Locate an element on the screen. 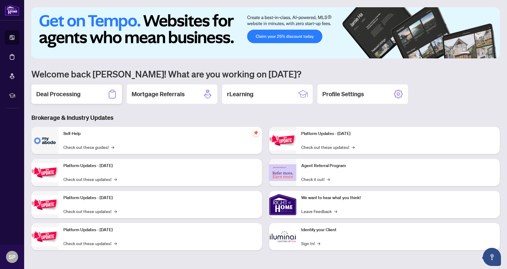  img: Platform Updates - June 23, 2025 is located at coordinates (283, 140).